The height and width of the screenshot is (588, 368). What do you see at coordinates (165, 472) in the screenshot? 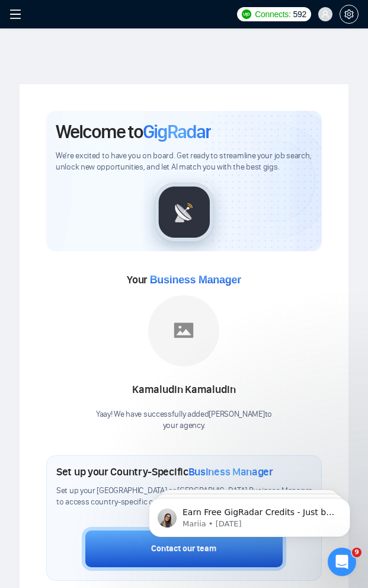
I see `h1: Set up your Country-Specific` at bounding box center [165, 472].